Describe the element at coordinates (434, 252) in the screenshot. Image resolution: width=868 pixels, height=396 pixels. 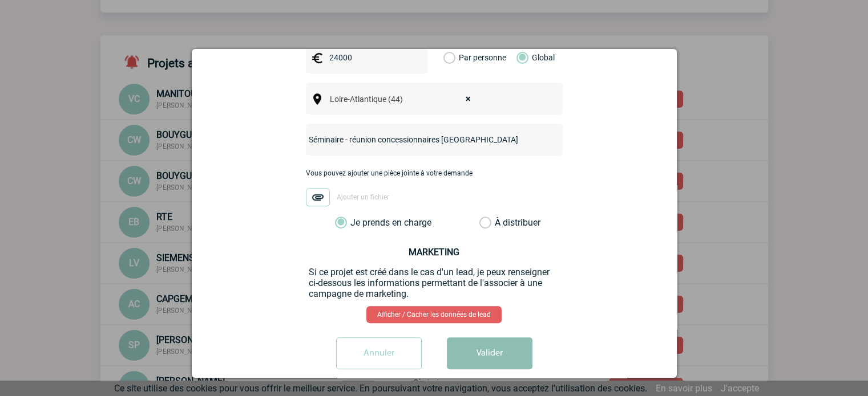
I see `h3: MARKETING` at that location.